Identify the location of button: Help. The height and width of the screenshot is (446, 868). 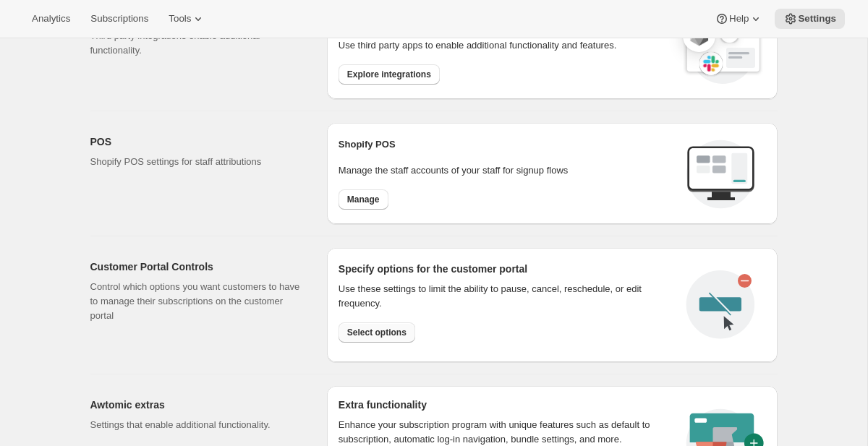
(738, 19).